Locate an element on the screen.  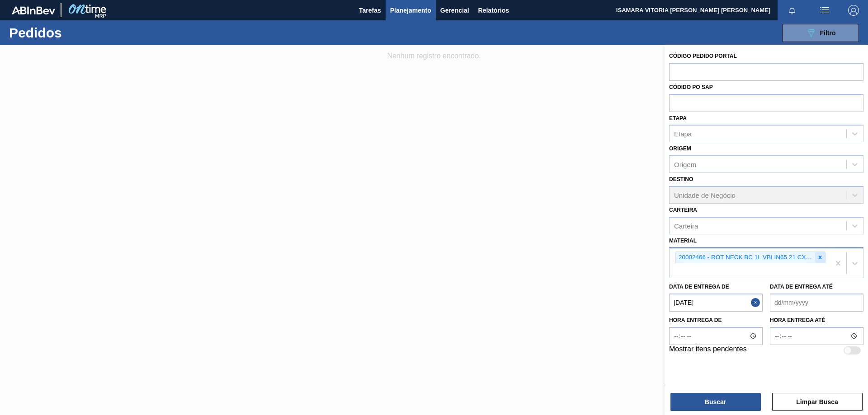
span: Relatórios is located at coordinates (494, 10).